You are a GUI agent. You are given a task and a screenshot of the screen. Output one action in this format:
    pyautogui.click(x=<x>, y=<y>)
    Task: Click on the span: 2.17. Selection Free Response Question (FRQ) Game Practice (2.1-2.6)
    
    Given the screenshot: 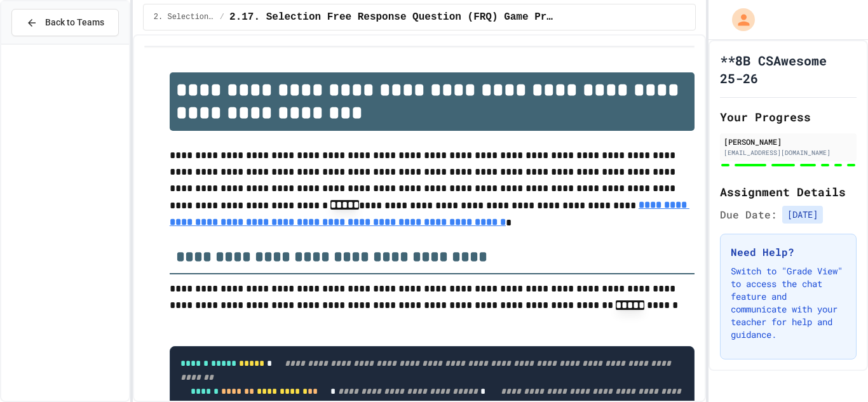 What is the action you would take?
    pyautogui.click(x=392, y=17)
    